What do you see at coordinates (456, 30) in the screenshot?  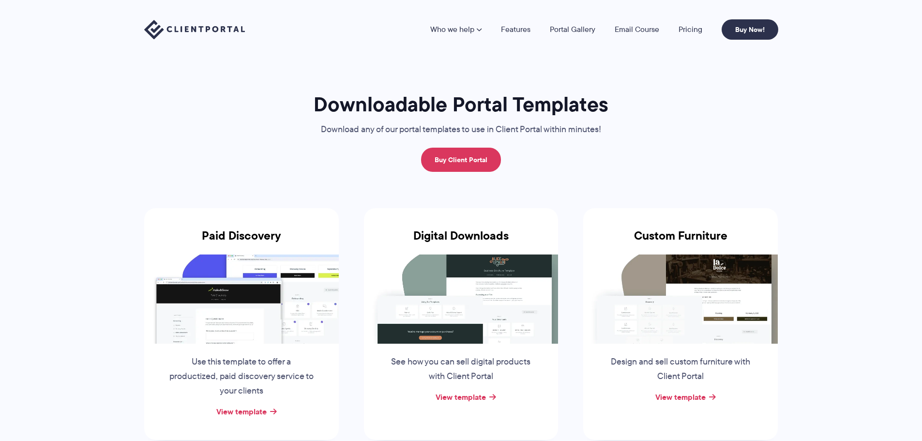 I see `a: Who we help` at bounding box center [456, 30].